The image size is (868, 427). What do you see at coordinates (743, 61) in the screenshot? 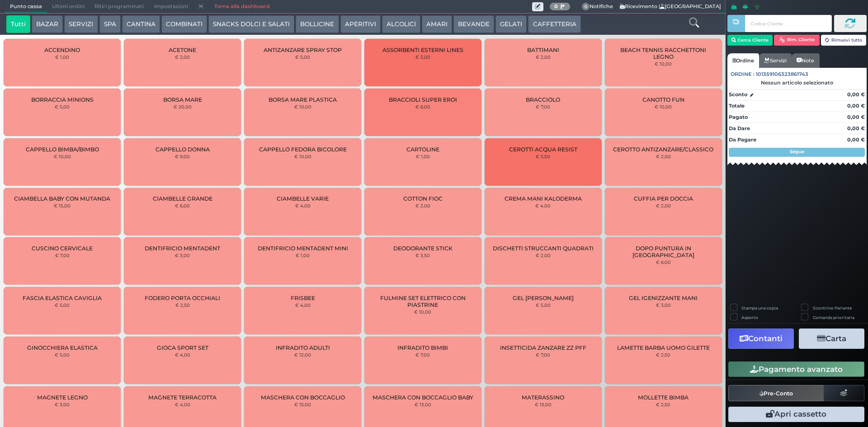
I see `a: Ordine` at bounding box center [743, 61].